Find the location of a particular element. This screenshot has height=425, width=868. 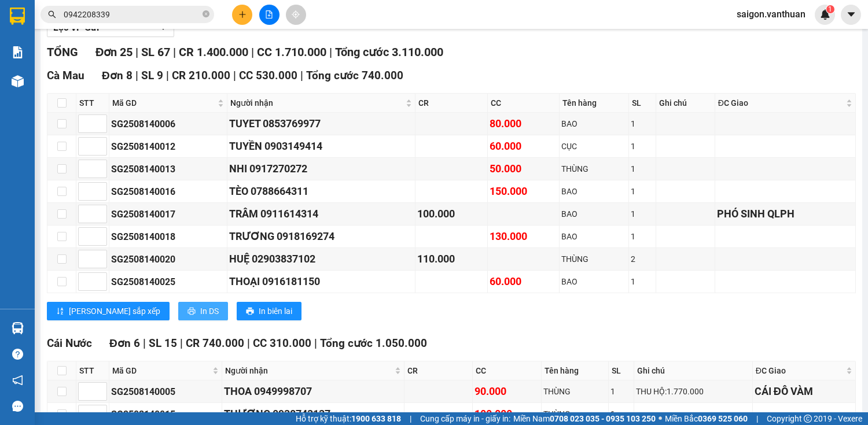

button: printerIn DS is located at coordinates (203, 311).